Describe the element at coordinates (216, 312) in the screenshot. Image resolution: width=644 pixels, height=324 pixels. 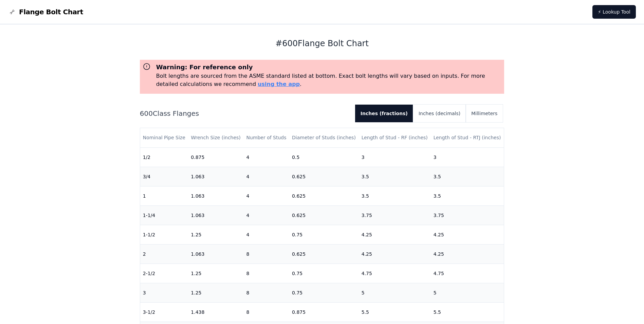
I see `td: 1.438` at that location.